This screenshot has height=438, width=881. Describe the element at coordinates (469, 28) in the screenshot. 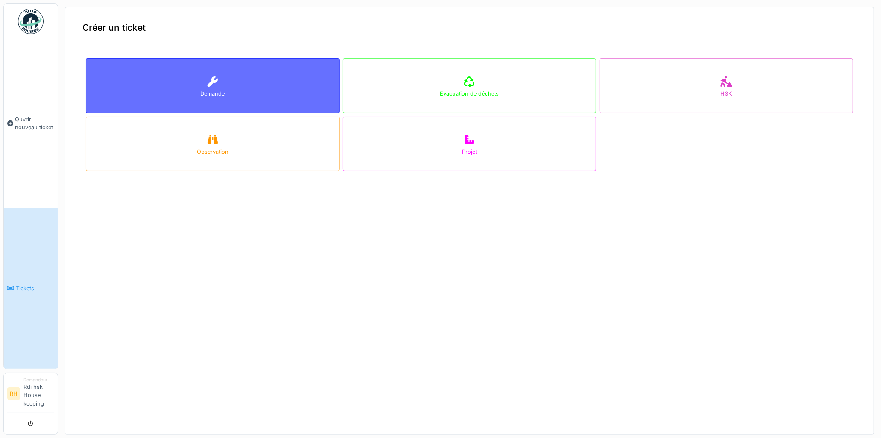

I see `div: Créer un ticket` at that location.